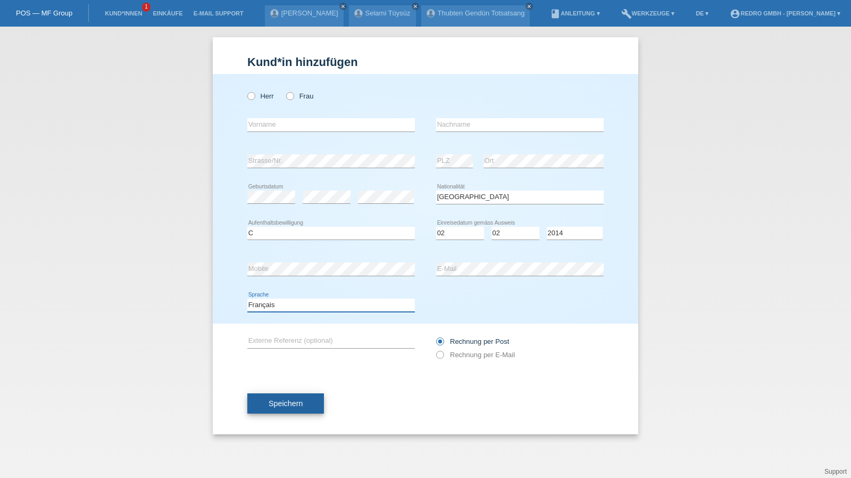 This screenshot has width=851, height=478. What do you see at coordinates (261, 96) in the screenshot?
I see `label: Herr` at bounding box center [261, 96].